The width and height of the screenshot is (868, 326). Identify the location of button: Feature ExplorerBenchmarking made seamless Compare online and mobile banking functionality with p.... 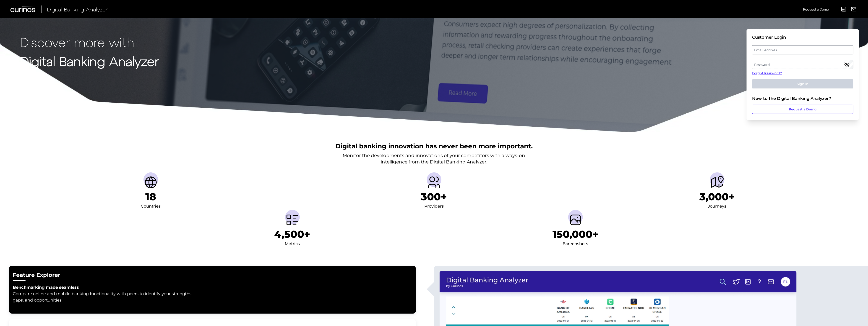
(213, 289).